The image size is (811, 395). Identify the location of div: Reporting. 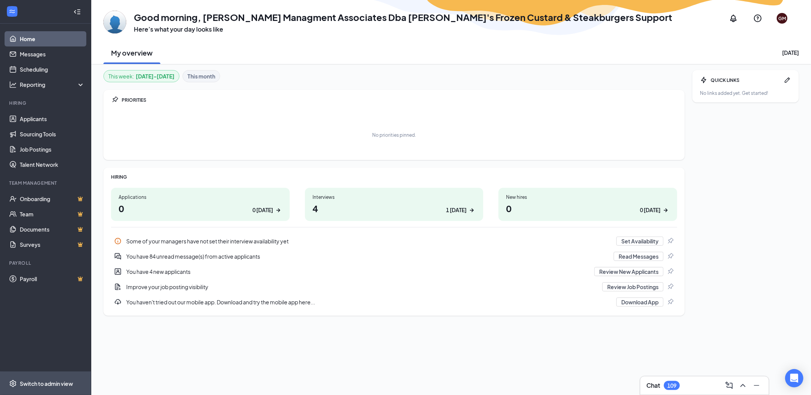
(52, 84).